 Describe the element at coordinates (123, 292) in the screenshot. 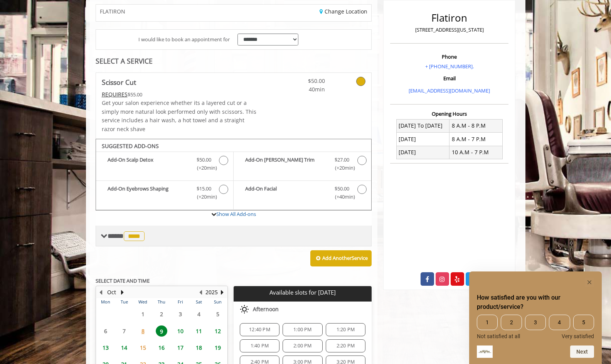

I see `button: Next Month` at that location.